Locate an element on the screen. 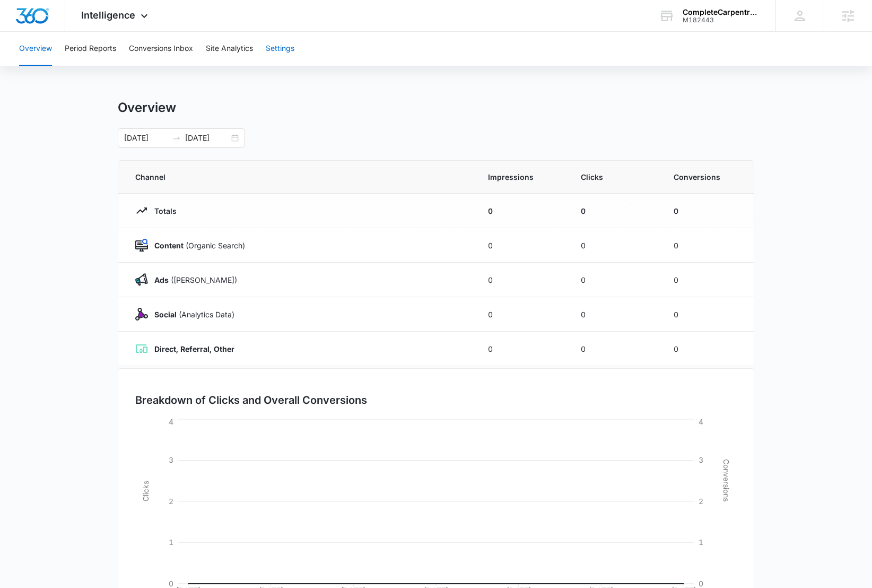  button: Site Analytics is located at coordinates (229, 49).